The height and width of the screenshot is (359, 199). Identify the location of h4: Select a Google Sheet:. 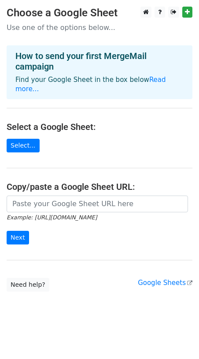
(100, 127).